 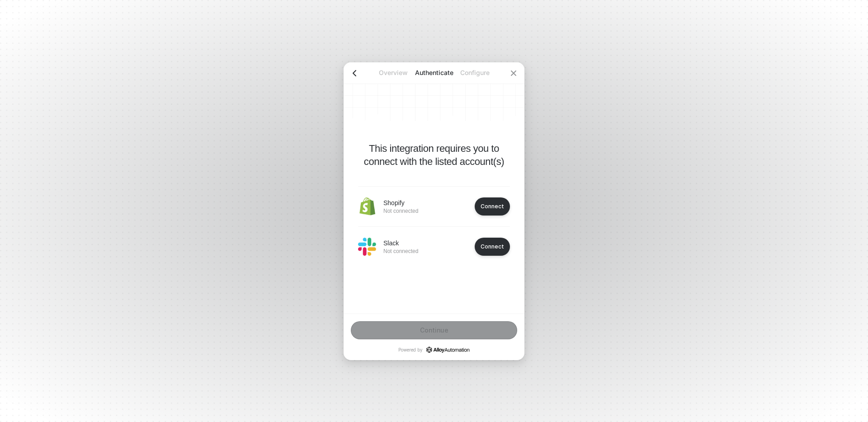 What do you see at coordinates (434, 330) in the screenshot?
I see `button: Continue` at bounding box center [434, 330].